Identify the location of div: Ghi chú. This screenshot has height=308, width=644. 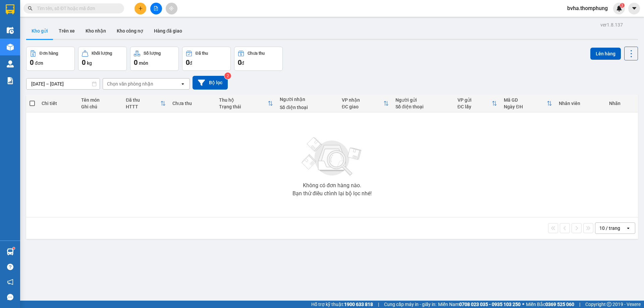
(100, 107).